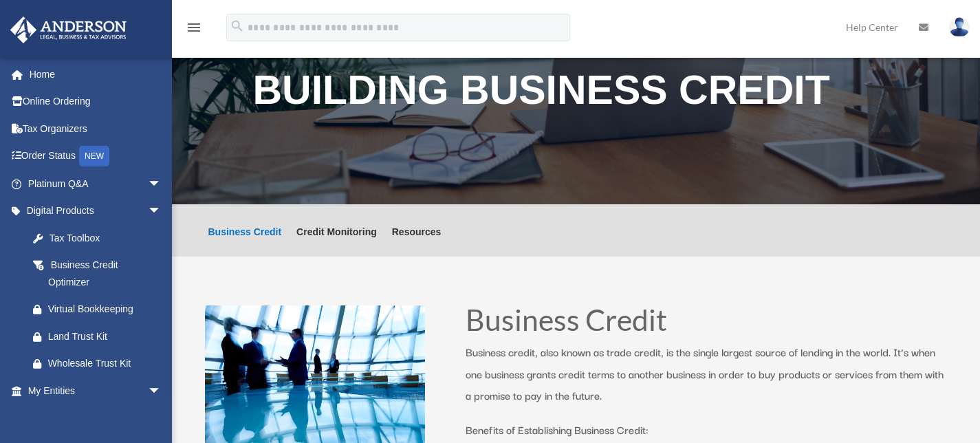 The image size is (980, 443). I want to click on i: menu, so click(194, 28).